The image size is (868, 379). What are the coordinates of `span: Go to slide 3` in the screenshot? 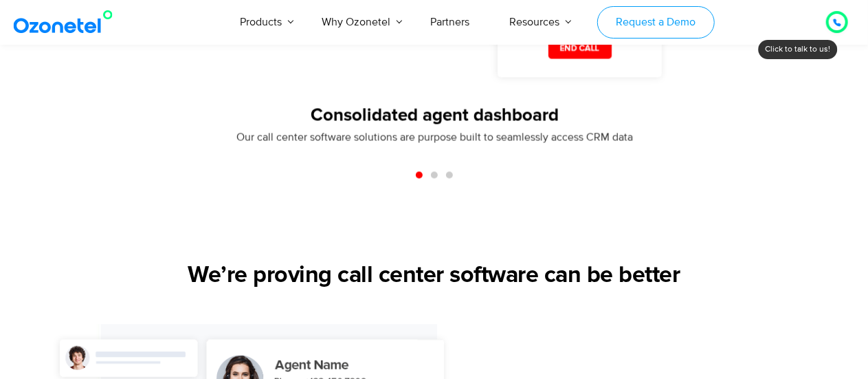 It's located at (449, 175).